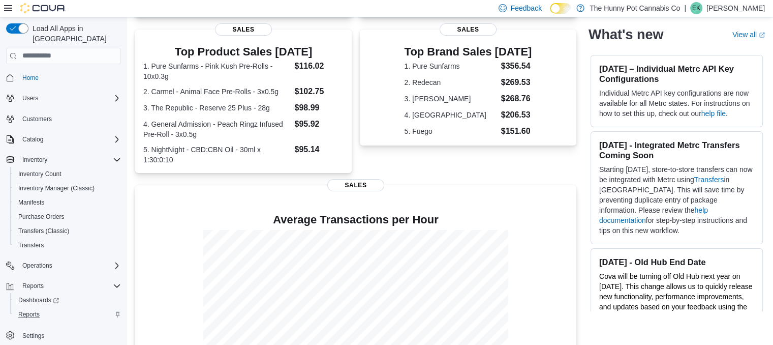 This screenshot has width=773, height=345. Describe the element at coordinates (356, 220) in the screenshot. I see `h4: Average Transactions per Hour` at that location.